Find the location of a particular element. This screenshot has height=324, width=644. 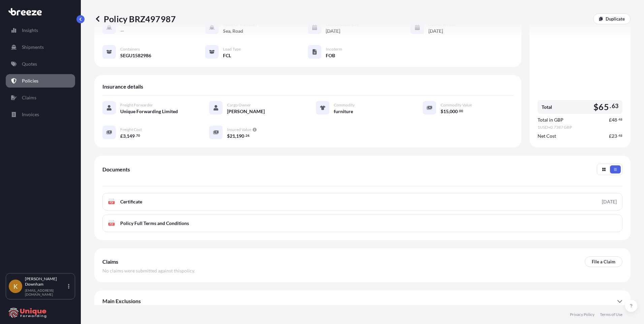

p: Claims is located at coordinates (29, 98).